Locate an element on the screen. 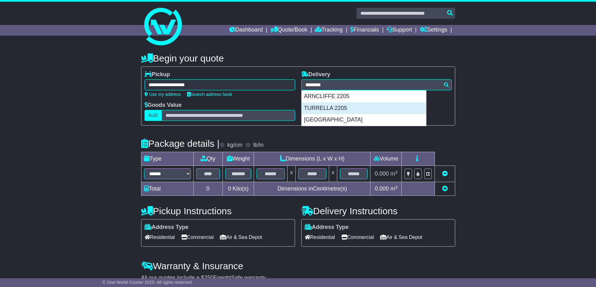  a: Quote/Book is located at coordinates (289, 30).